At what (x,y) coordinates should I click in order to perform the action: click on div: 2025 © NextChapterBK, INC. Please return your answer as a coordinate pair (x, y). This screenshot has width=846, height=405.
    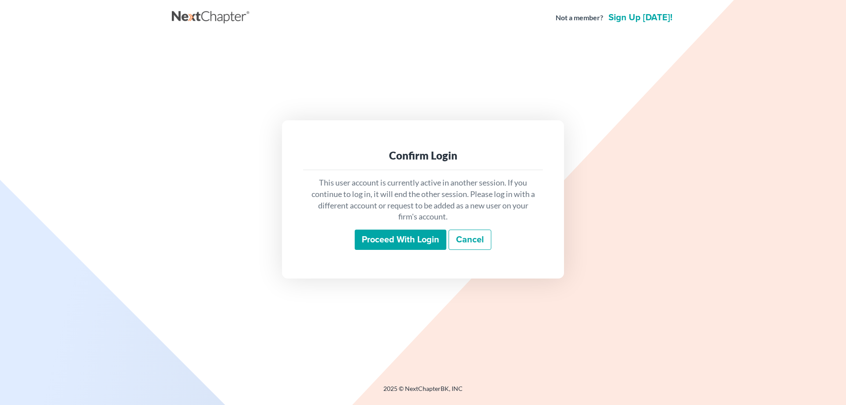
    Looking at the image, I should click on (423, 392).